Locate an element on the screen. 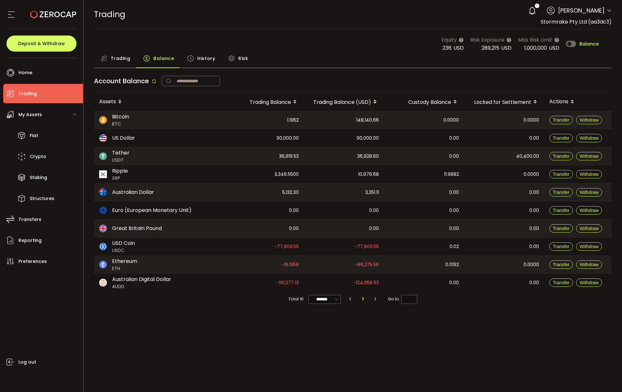 The width and height of the screenshot is (622, 392). span: -124,958.93 is located at coordinates (366, 283).